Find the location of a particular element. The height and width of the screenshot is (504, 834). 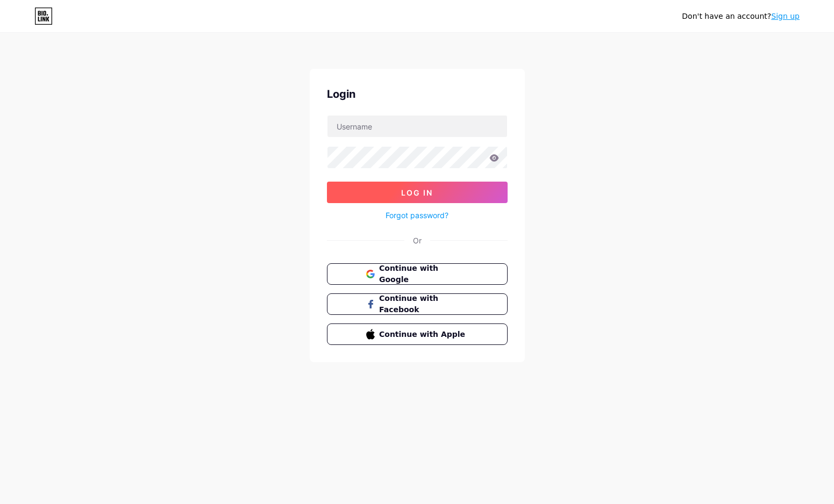

button: Continue with Apple is located at coordinates (417, 335).